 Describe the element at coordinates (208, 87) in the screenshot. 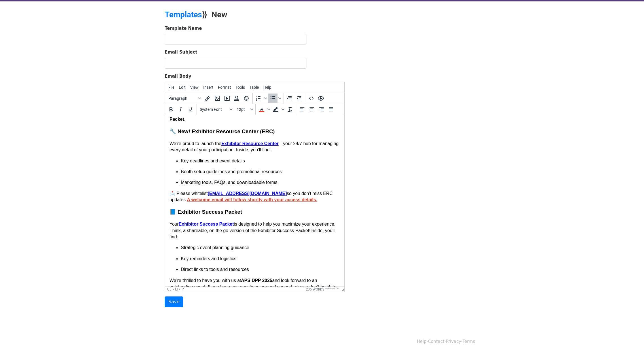

I see `span: Insert` at that location.